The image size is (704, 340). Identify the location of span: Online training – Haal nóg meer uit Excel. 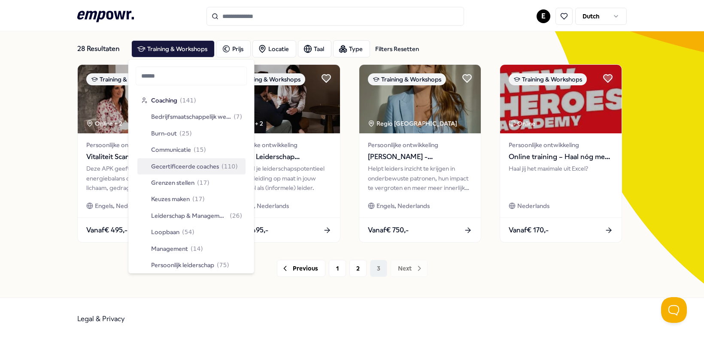
(561, 157).